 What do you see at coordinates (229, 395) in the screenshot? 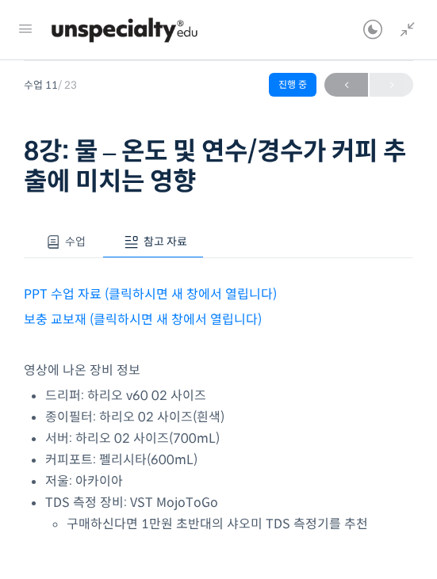
I see `li: 드리퍼: 하리오 v60 02 사이즈` at bounding box center [229, 395].